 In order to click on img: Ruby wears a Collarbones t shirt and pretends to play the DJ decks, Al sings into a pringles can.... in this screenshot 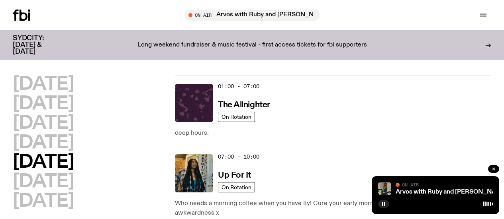, I will do `click(384, 189)`.